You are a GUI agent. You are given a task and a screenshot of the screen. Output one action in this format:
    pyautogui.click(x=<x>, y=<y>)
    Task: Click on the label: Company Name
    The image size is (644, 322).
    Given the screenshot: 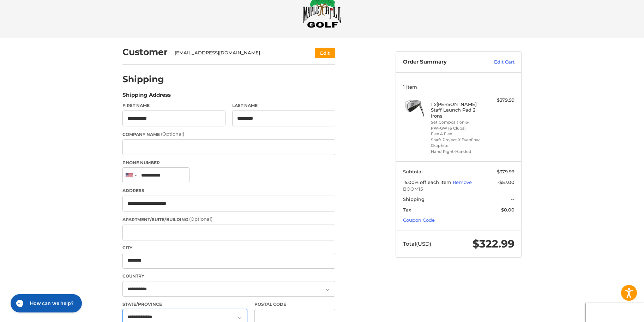 What is the action you would take?
    pyautogui.click(x=229, y=134)
    